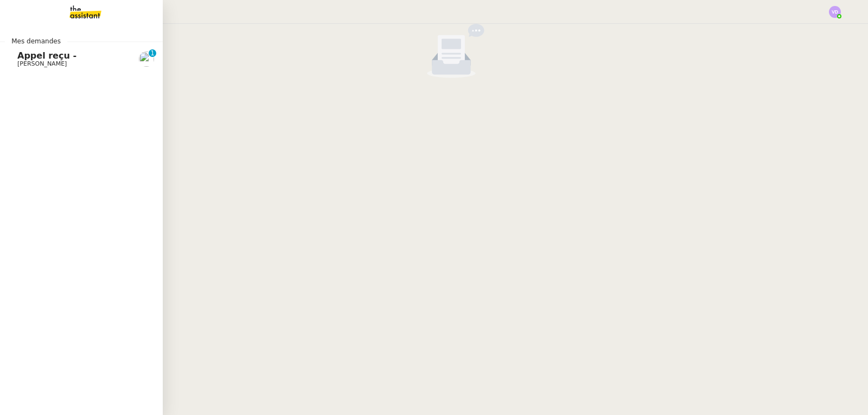  What do you see at coordinates (36, 41) in the screenshot?
I see `span: Mes demandes` at bounding box center [36, 41].